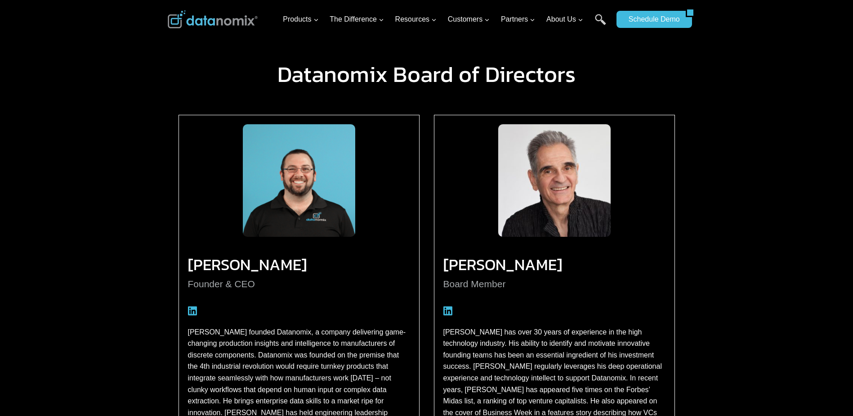 The height and width of the screenshot is (416, 853). I want to click on span: Customers, so click(469, 19).